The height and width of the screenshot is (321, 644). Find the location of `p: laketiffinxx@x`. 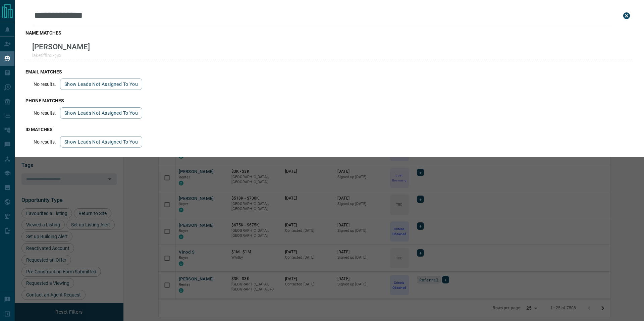

p: laketiffinxx@x is located at coordinates (61, 55).